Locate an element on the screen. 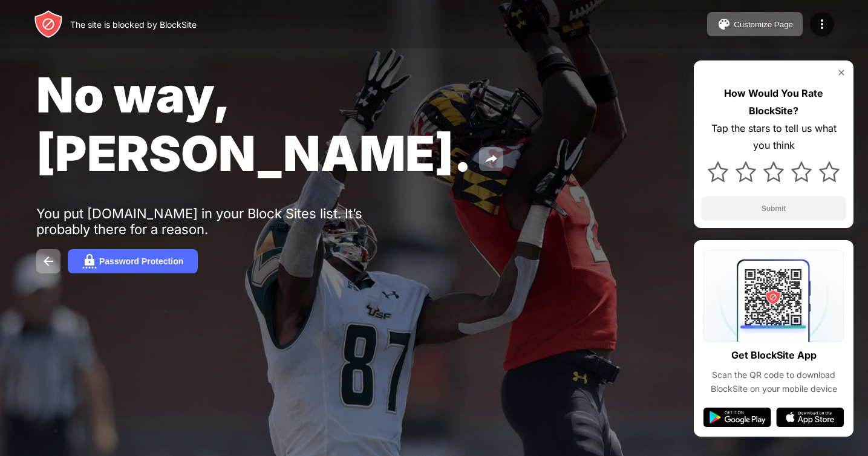 This screenshot has height=456, width=868. img: header-logo.svg is located at coordinates (48, 25).